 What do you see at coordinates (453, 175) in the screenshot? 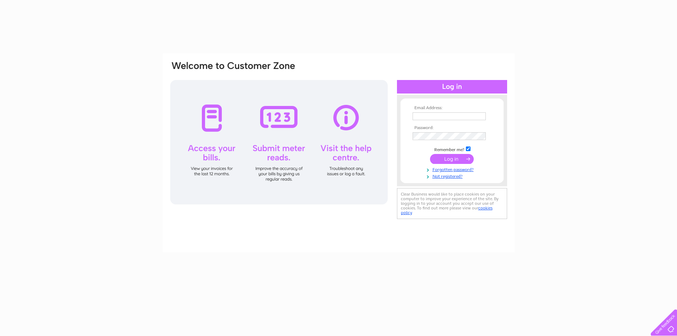
I see `a: Not registered?` at bounding box center [453, 175].